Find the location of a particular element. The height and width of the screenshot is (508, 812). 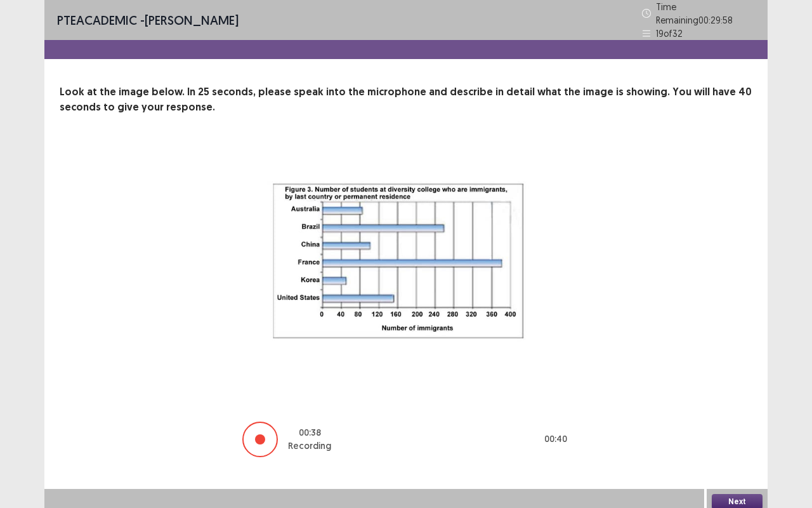

p: 00 : 38 is located at coordinates (310, 432).